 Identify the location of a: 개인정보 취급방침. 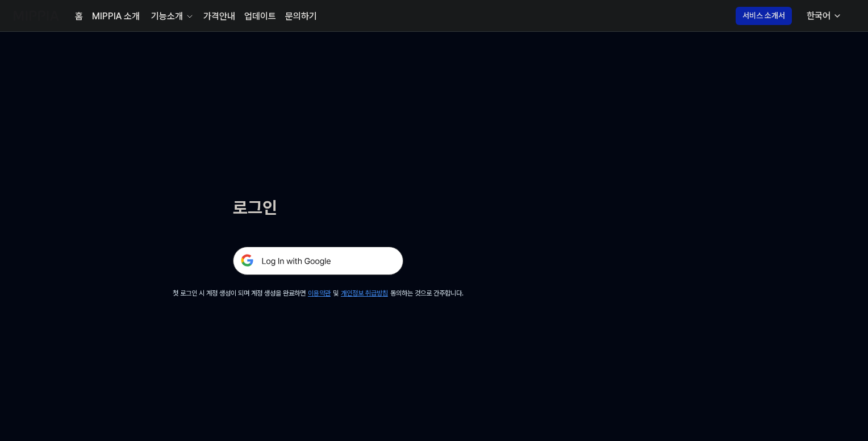
(365, 294).